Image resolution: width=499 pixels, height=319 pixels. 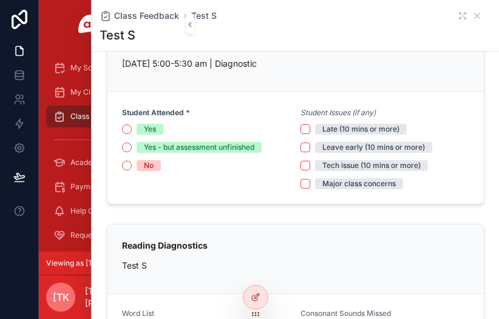 I want to click on span: Test S, so click(x=204, y=16).